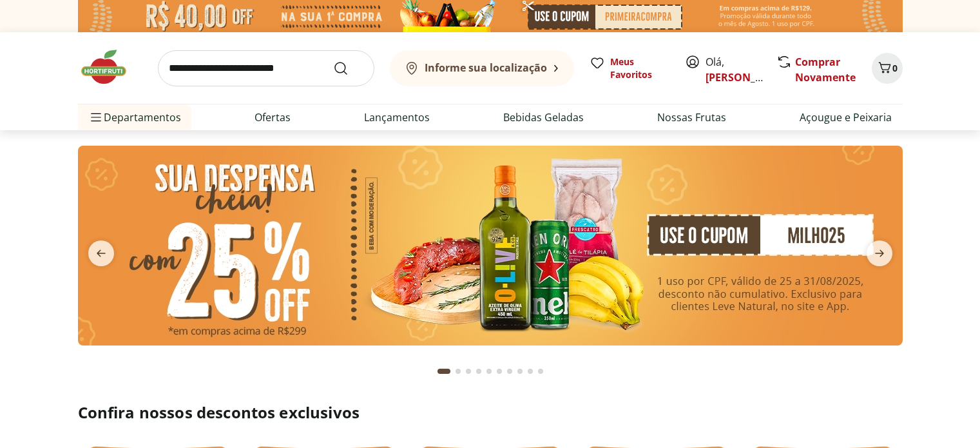  Describe the element at coordinates (691, 118) in the screenshot. I see `a: Nossas Frutas` at that location.